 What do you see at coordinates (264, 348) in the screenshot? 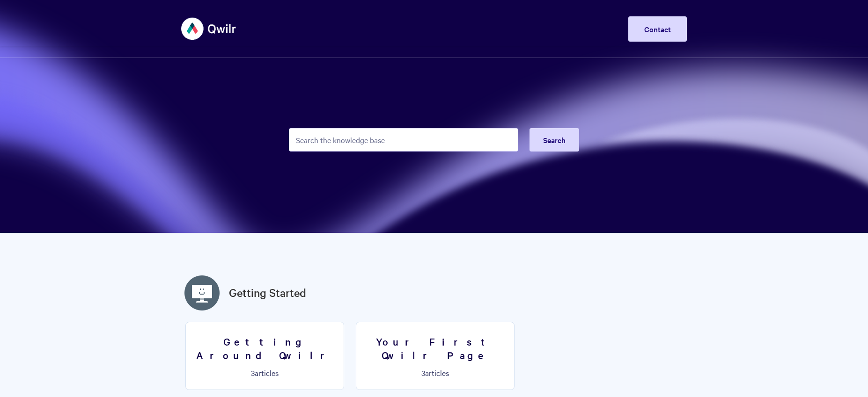
I see `h3: Getting Around Qwilr` at bounding box center [264, 348].